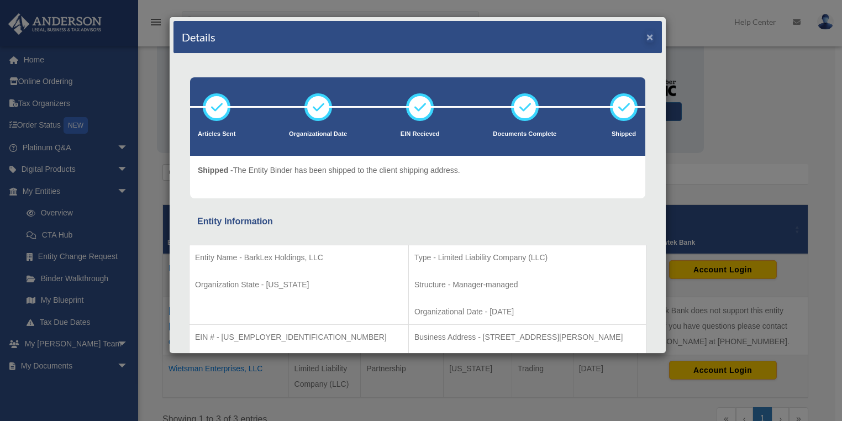  Describe the element at coordinates (417, 221) in the screenshot. I see `div: Entity Information` at that location.